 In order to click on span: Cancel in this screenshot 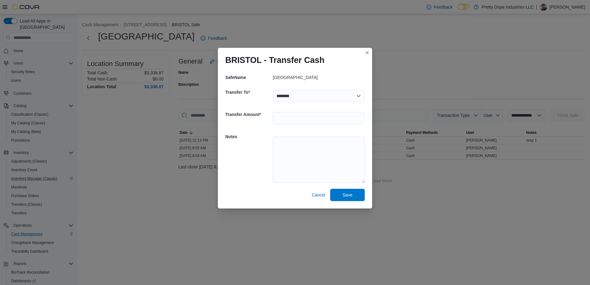, I will do `click(318, 195)`.